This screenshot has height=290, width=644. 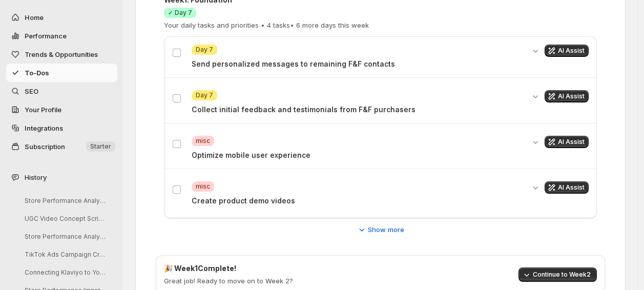 I want to click on a: Integrations, so click(x=61, y=128).